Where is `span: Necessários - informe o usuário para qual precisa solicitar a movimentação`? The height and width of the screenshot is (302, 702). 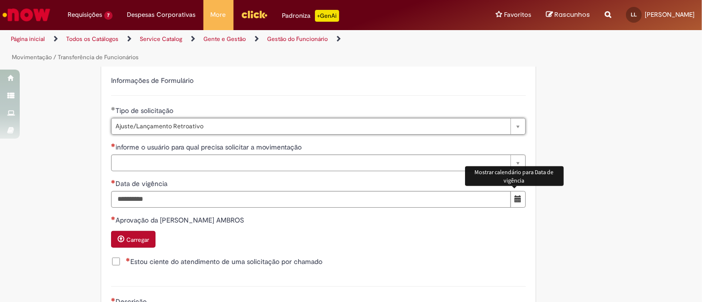
span: Necessários - informe o usuário para qual precisa solicitar a movimentação is located at coordinates (209, 147).